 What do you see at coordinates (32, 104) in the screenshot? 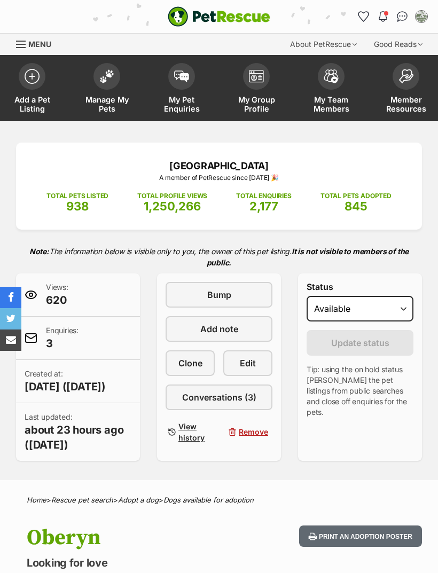
I see `span: Add a Pet Listing` at bounding box center [32, 104].